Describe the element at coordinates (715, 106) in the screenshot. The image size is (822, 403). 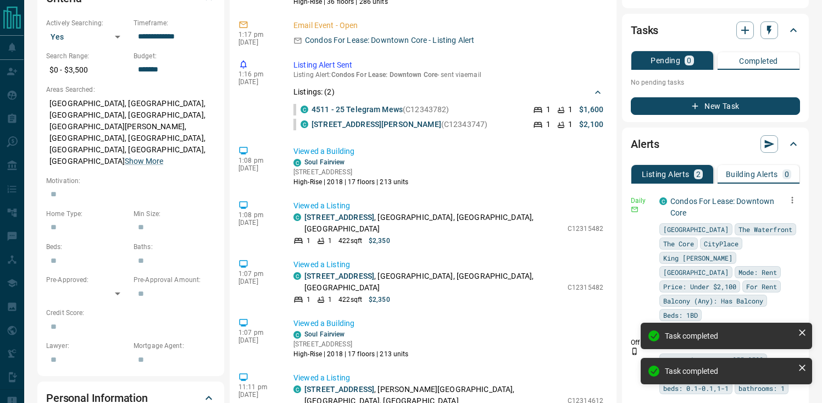
I see `button: New Task` at that location.